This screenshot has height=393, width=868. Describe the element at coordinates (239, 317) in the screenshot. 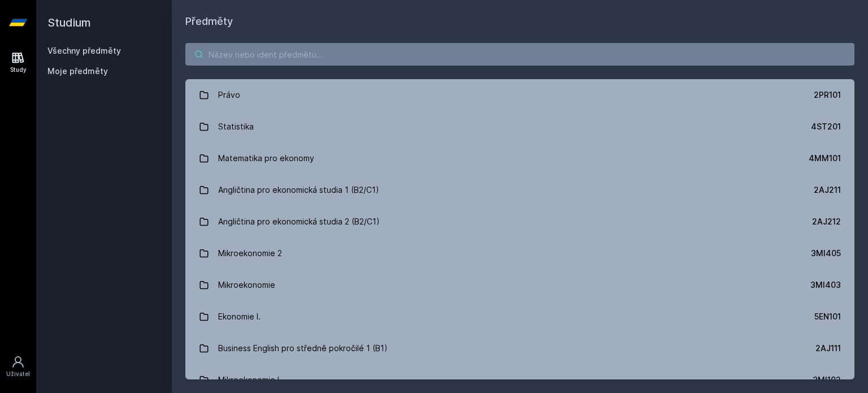

I see `div: Ekonomie I.` at that location.